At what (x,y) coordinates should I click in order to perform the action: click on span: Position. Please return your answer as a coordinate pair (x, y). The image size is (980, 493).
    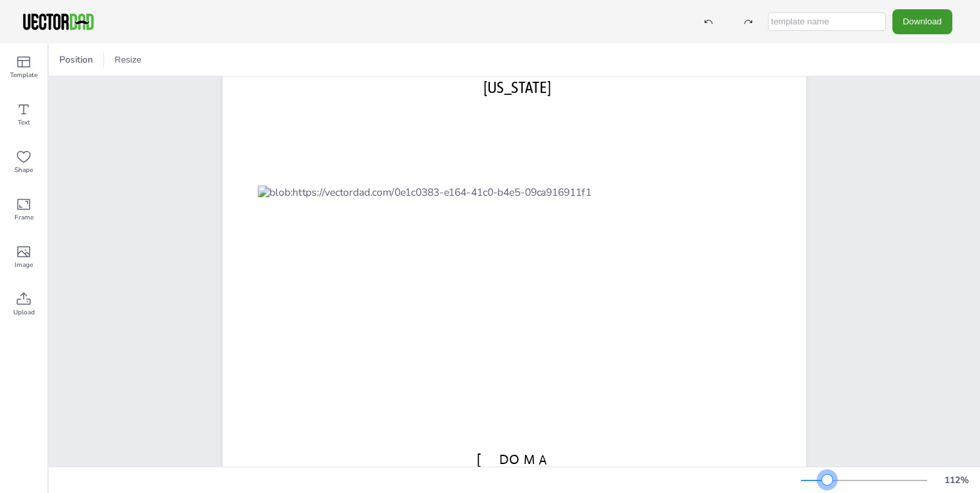
    Looking at the image, I should click on (76, 60).